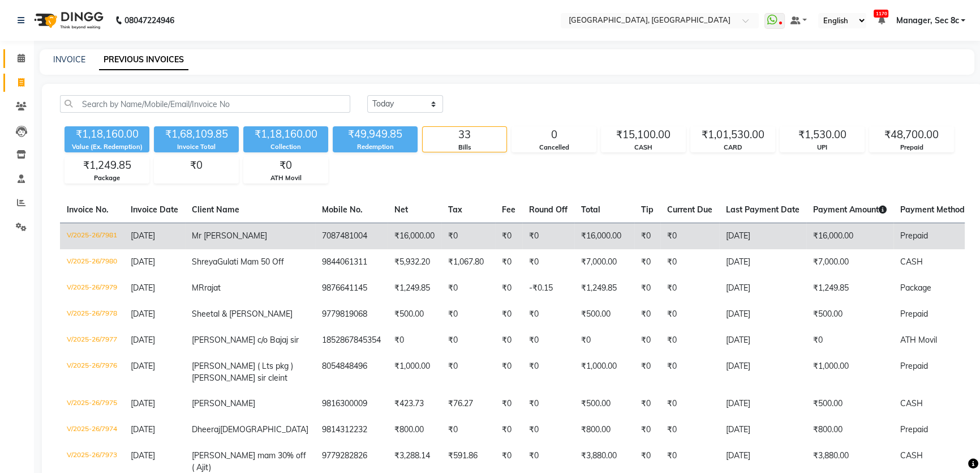 This screenshot has height=473, width=980. Describe the element at coordinates (92, 288) in the screenshot. I see `td: V/2025-26/7979` at that location.